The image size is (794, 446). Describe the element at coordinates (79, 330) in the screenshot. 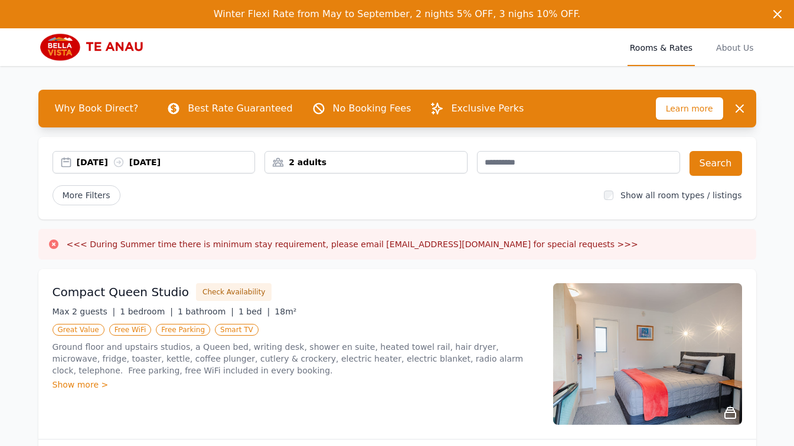

I see `span: Great Value` at that location.